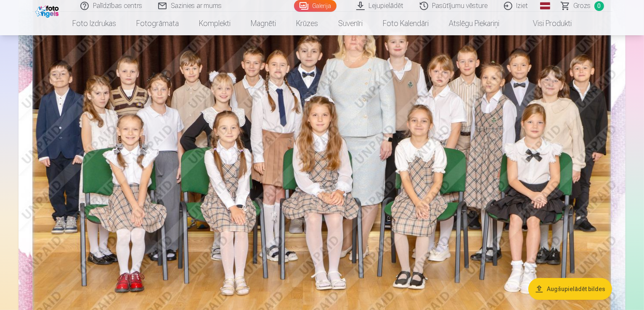 The width and height of the screenshot is (644, 310). What do you see at coordinates (570, 289) in the screenshot?
I see `button: Augšupielādēt bildes` at bounding box center [570, 289].